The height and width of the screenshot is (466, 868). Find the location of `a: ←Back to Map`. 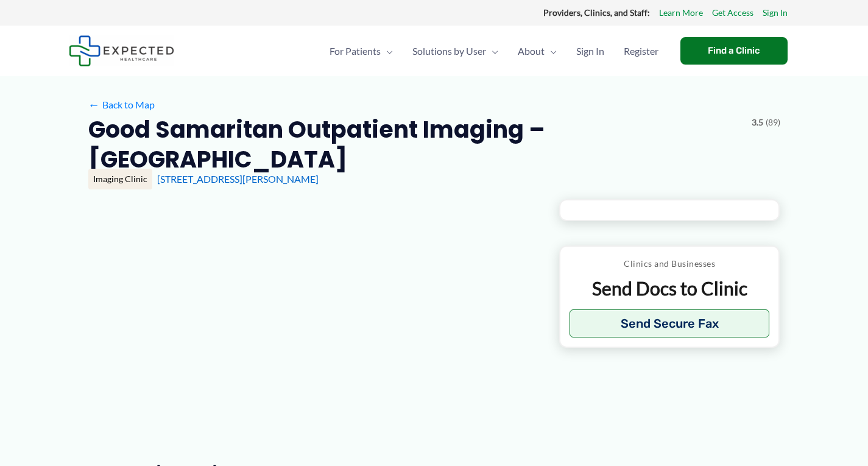

a: ←Back to Map is located at coordinates (121, 105).